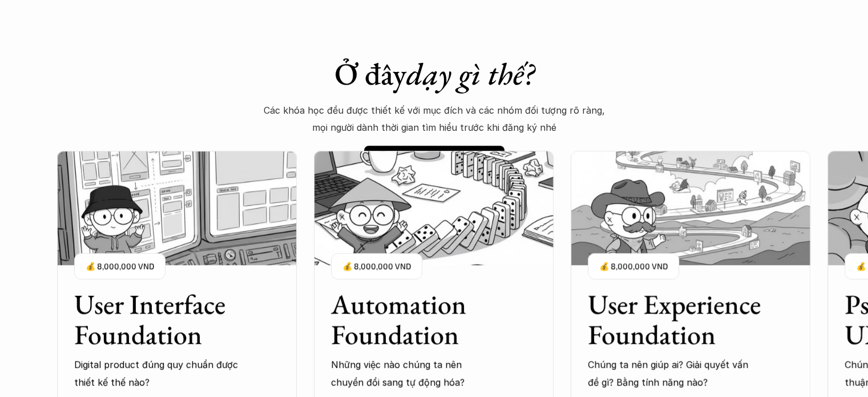  I want to click on h1: Ở đây, so click(434, 74).